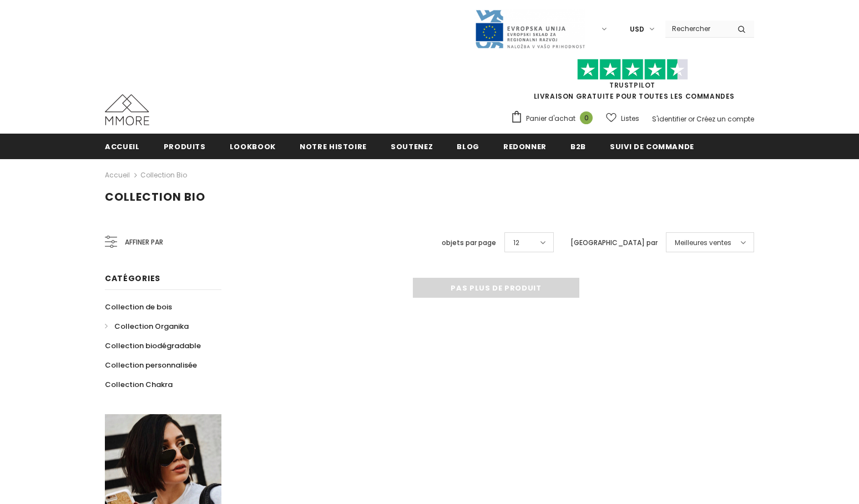  I want to click on a: Lookbook, so click(253, 146).